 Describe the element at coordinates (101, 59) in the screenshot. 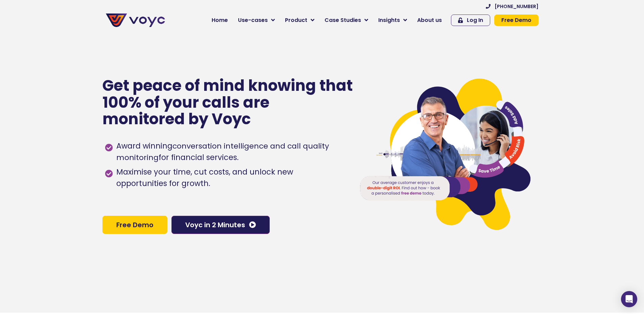

I see `span: Job title` at that location.